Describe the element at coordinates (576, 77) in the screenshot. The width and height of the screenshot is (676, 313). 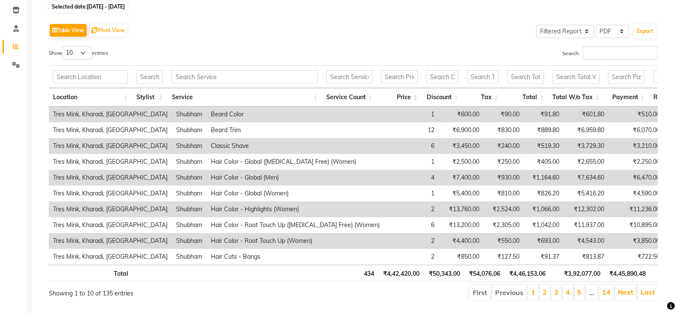
I see `input: Search Total W/o Tax` at that location.